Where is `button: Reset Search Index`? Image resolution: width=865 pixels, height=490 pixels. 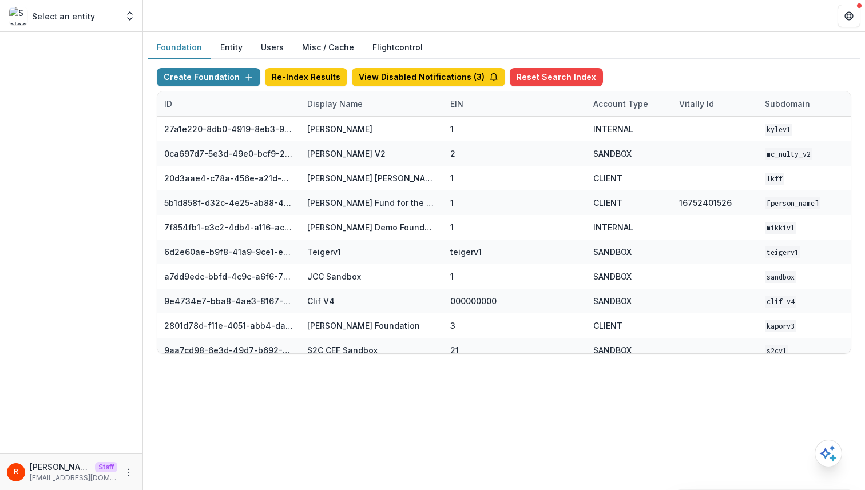
button: Reset Search Index is located at coordinates (556, 77).